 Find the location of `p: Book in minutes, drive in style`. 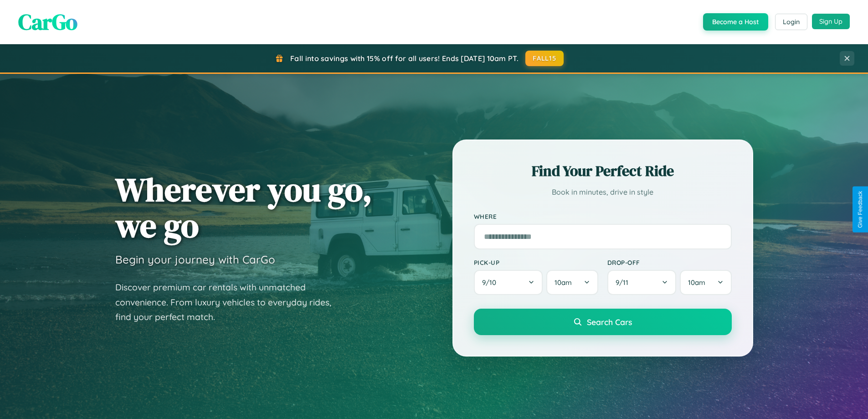

p: Book in minutes, drive in style is located at coordinates (603, 192).